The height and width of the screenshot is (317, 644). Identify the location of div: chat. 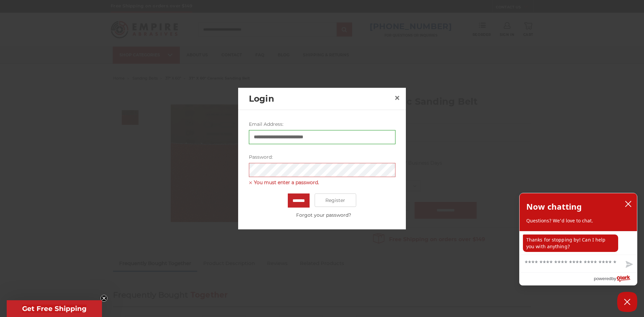
(578, 243).